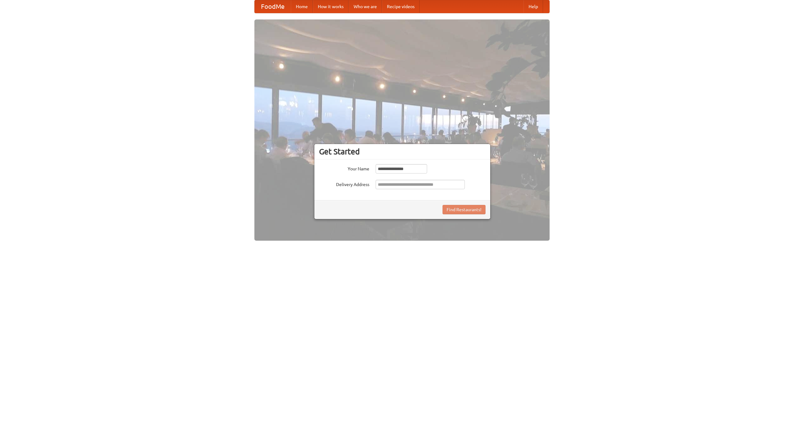 The image size is (804, 444). I want to click on label: Delivery Address, so click(344, 184).